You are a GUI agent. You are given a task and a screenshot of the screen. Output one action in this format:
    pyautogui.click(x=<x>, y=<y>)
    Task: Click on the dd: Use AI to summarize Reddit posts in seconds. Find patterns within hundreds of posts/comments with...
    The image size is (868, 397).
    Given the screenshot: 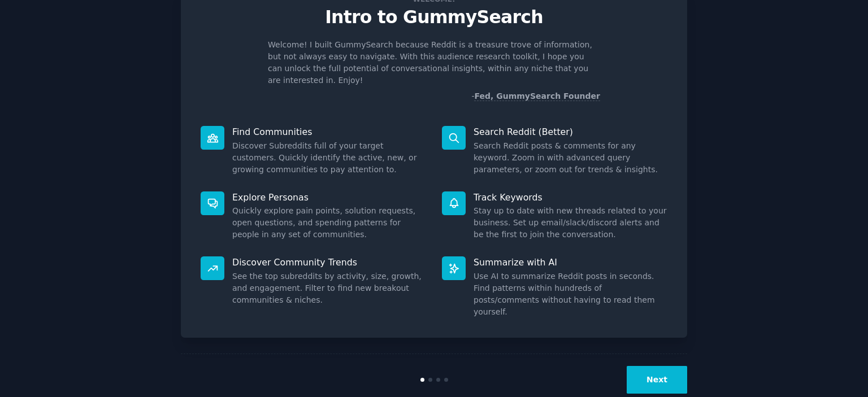 What is the action you would take?
    pyautogui.click(x=570, y=295)
    